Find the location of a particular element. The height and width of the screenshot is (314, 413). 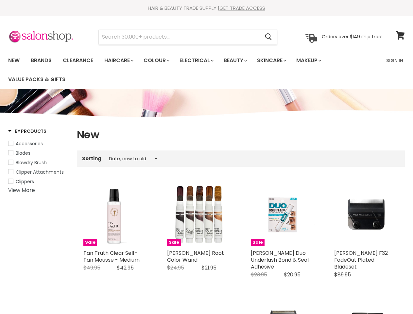

a: Wahl F32 FadeOut Plated Bladeset Wahl F32 FadeOut Plated Bladeset is located at coordinates (366, 215).